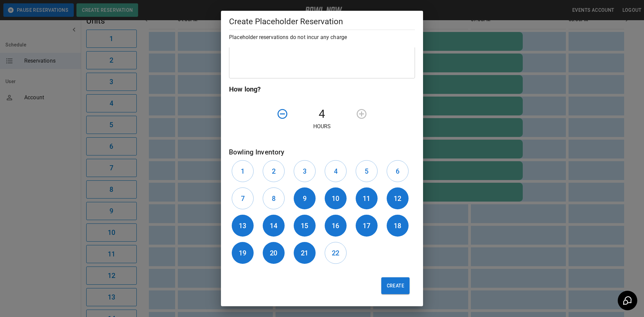  What do you see at coordinates (335, 171) in the screenshot?
I see `h6: 4` at bounding box center [335, 171].